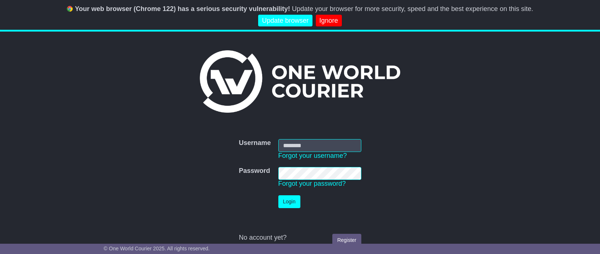 The height and width of the screenshot is (254, 600). What do you see at coordinates (156, 249) in the screenshot?
I see `span: © One World Courier 2025. All rights reserved.` at bounding box center [156, 249].